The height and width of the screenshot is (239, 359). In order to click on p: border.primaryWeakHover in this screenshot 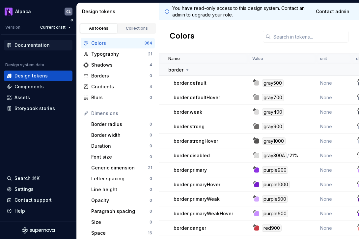, I will do `click(203, 213)`.